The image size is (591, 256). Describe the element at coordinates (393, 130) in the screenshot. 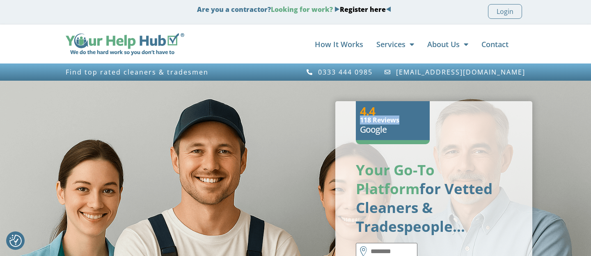

I see `h5: Google` at that location.